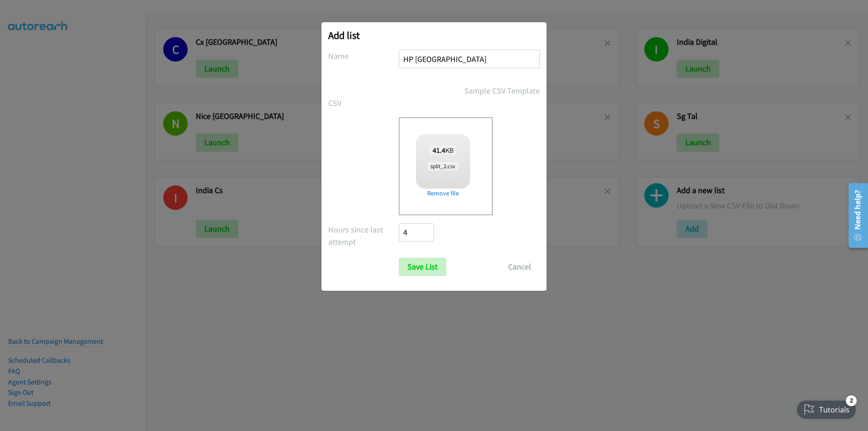  I want to click on strong: 41.4, so click(439, 151).